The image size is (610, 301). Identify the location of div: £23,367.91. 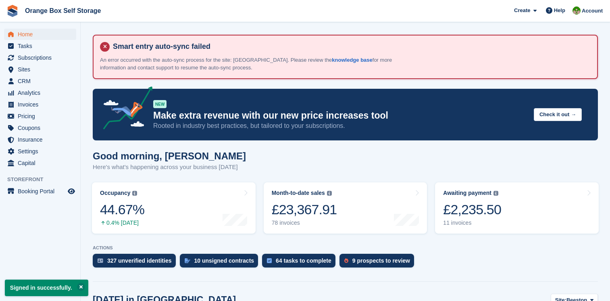
(304, 209).